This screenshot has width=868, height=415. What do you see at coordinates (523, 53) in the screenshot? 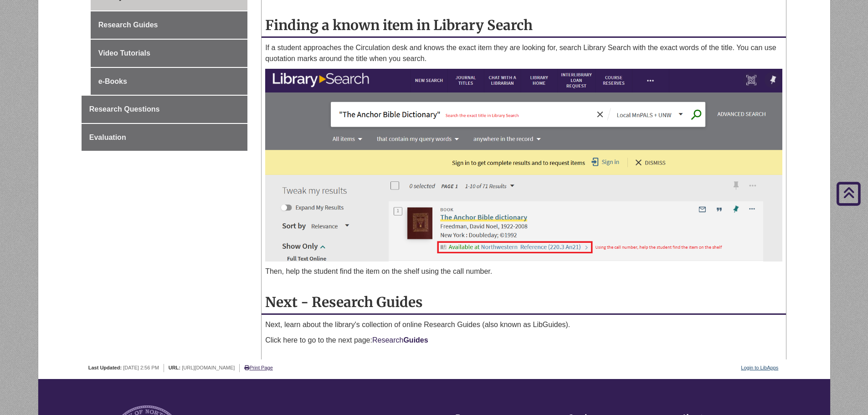
I see `p: If a student approaches the Circulation desk and knows the exact item they are looking for, searc...` at bounding box center [523, 53].